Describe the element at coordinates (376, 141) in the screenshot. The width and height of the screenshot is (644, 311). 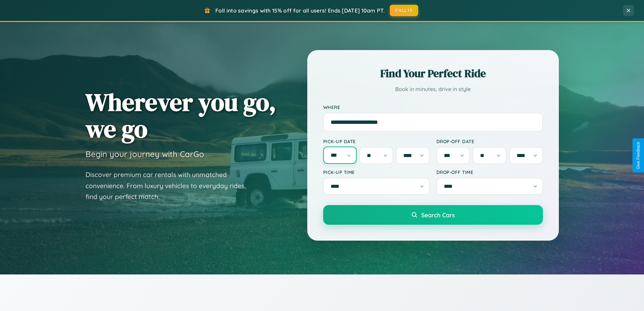
I see `label: Pick-up Date` at that location.